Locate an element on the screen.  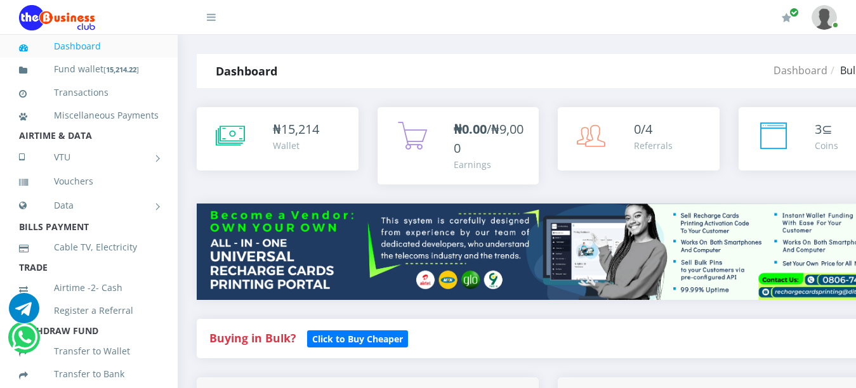
b: ₦0.00 is located at coordinates (470, 129).